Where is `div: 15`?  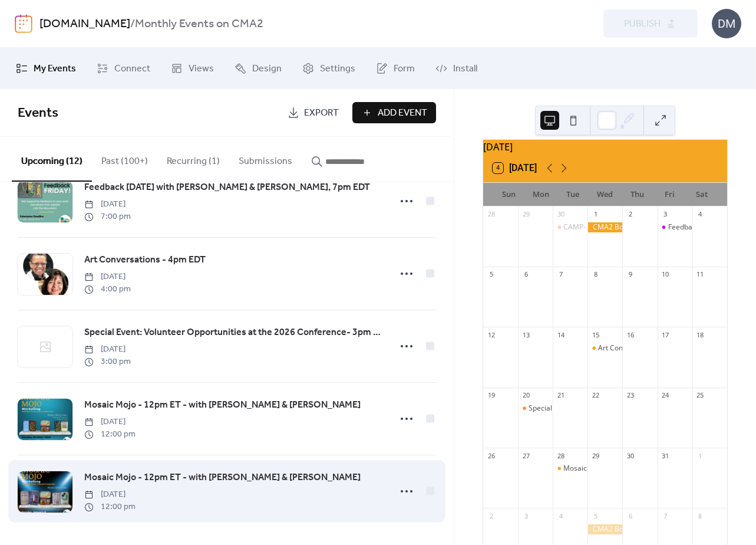 div: 15 is located at coordinates (595, 334).